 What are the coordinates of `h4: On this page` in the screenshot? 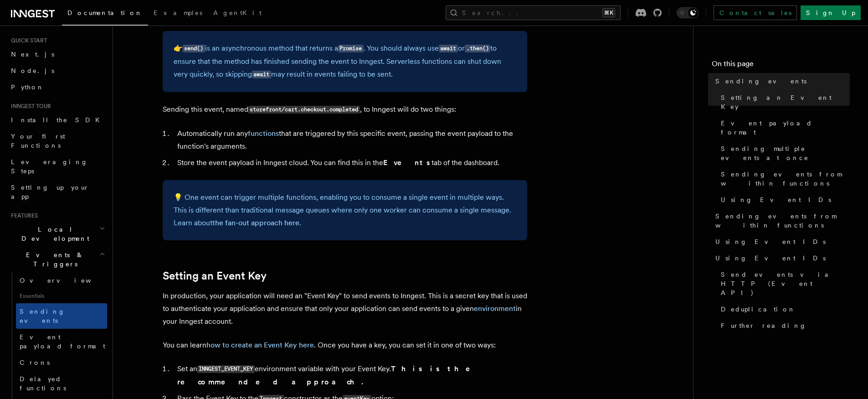 It's located at (781, 66).